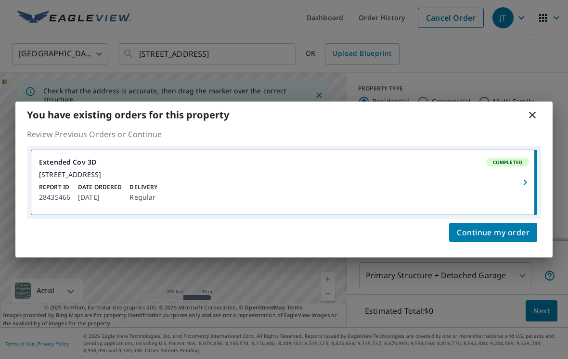 The image size is (568, 359). I want to click on div: Extended Cov 3D, so click(284, 162).